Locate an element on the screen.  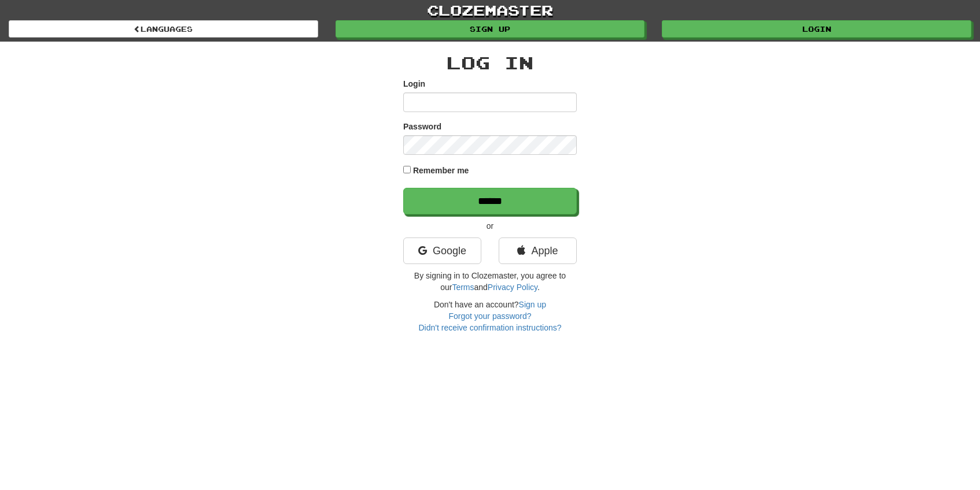
p: or is located at coordinates (490, 226).